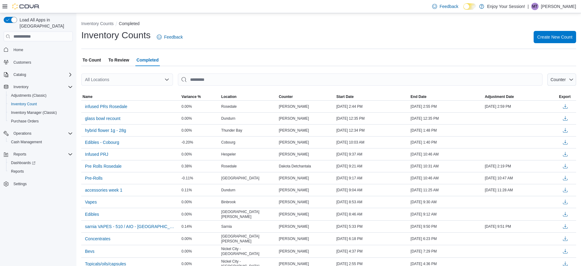  What do you see at coordinates (25, 121) in the screenshot?
I see `span: Purchase Orders` at bounding box center [25, 121].